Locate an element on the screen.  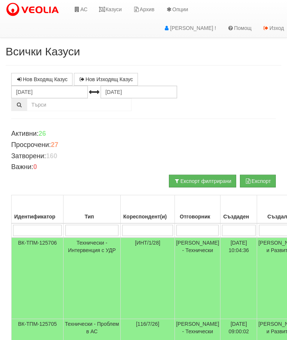
div: Отговорник is located at coordinates (198, 217).